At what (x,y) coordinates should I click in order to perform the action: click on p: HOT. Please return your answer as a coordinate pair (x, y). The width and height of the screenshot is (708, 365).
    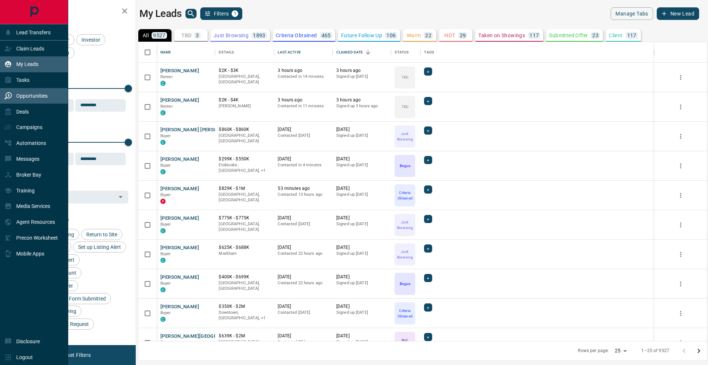
    Looking at the image, I should click on (449, 35).